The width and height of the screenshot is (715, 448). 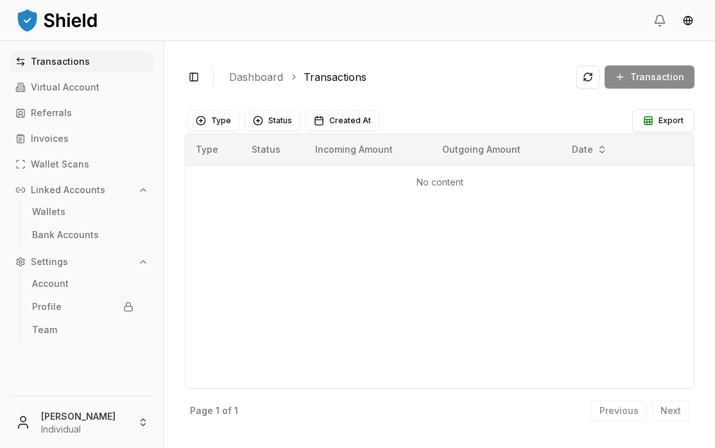 What do you see at coordinates (213, 149) in the screenshot?
I see `th: Type` at bounding box center [213, 149].